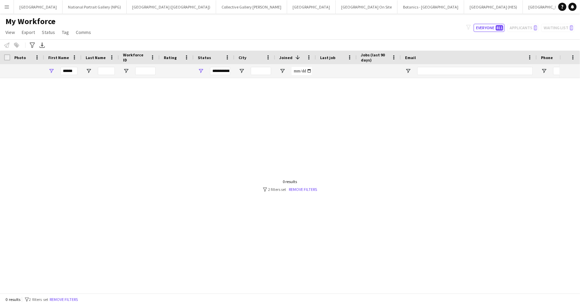  I want to click on span: Photo, so click(20, 57).